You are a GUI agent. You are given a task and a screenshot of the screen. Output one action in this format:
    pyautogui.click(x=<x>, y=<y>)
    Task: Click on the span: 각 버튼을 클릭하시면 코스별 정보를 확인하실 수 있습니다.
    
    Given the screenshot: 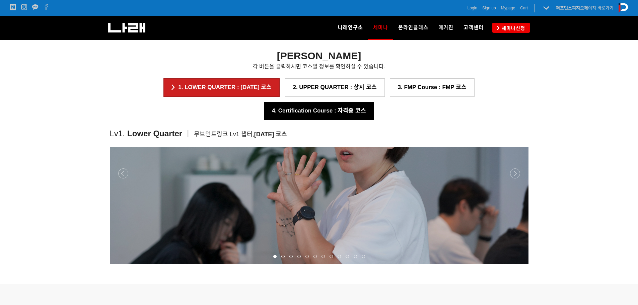 What is the action you would take?
    pyautogui.click(x=319, y=66)
    